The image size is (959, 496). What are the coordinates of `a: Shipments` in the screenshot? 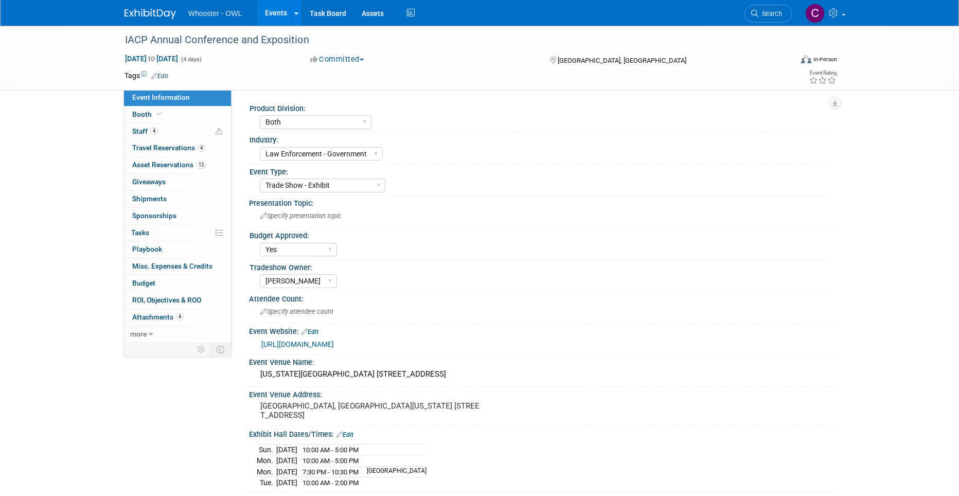 It's located at (178, 199).